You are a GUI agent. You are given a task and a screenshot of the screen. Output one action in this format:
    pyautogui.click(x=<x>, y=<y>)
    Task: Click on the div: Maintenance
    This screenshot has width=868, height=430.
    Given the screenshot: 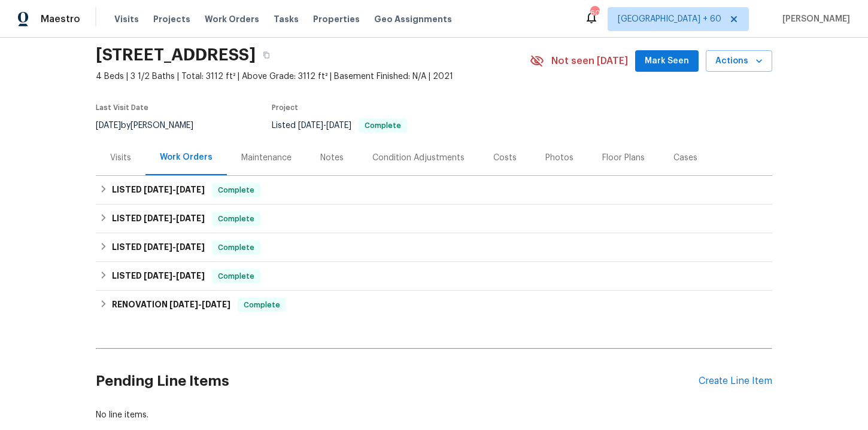 What is the action you would take?
    pyautogui.click(x=266, y=158)
    